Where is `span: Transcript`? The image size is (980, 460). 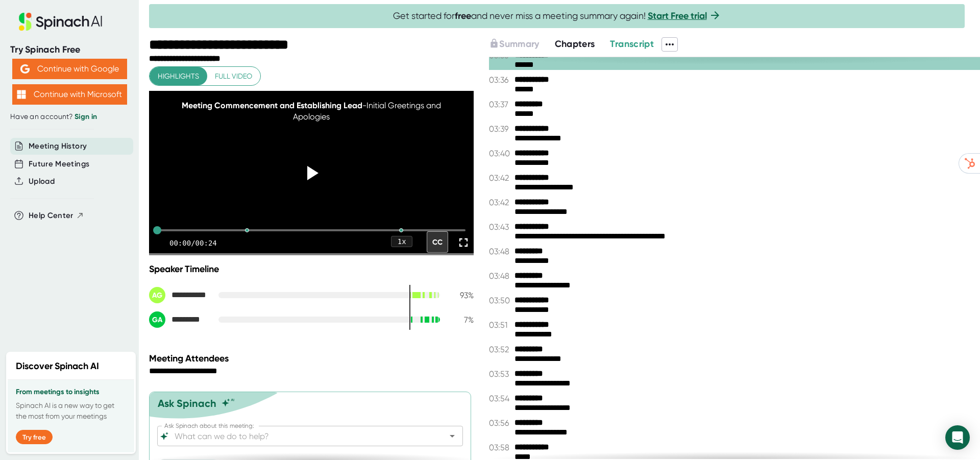 span: Transcript is located at coordinates (631, 44).